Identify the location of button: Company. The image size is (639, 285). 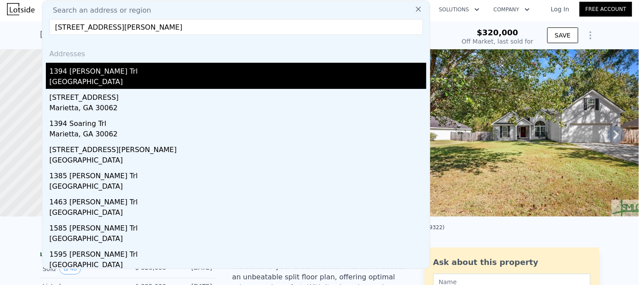
(511, 10).